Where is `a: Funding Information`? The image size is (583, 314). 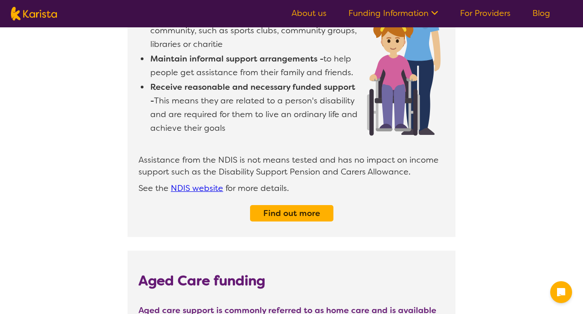 a: Funding Information is located at coordinates (393, 13).